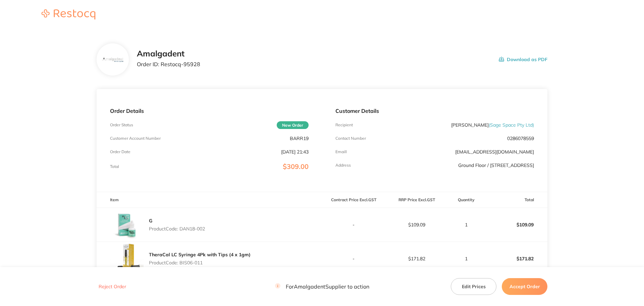 Image resolution: width=644 pixels, height=306 pixels. Describe the element at coordinates (474, 287) in the screenshot. I see `button: Edit Prices` at that location.